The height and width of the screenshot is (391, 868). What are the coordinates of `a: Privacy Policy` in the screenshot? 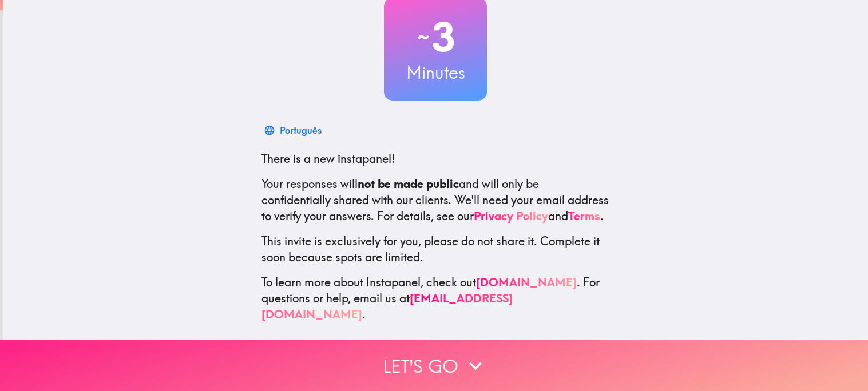 It's located at (511, 215).